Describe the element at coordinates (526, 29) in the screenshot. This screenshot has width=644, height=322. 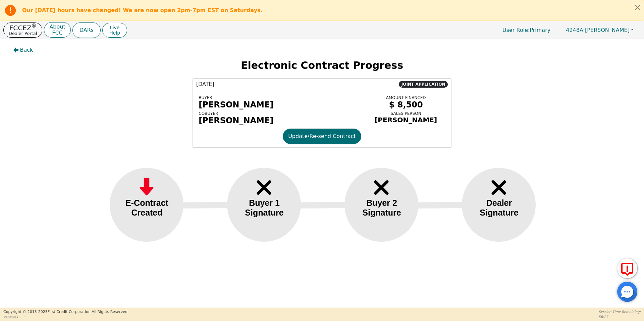
I see `p: Primary` at that location.